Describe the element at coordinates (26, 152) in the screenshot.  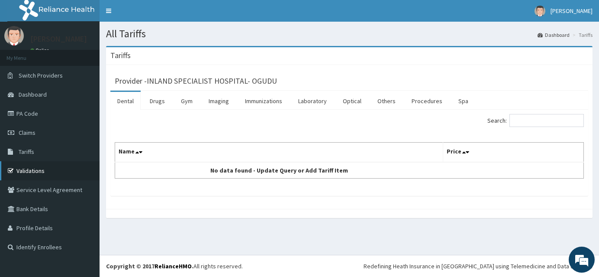
I see `span: Tariffs` at that location.